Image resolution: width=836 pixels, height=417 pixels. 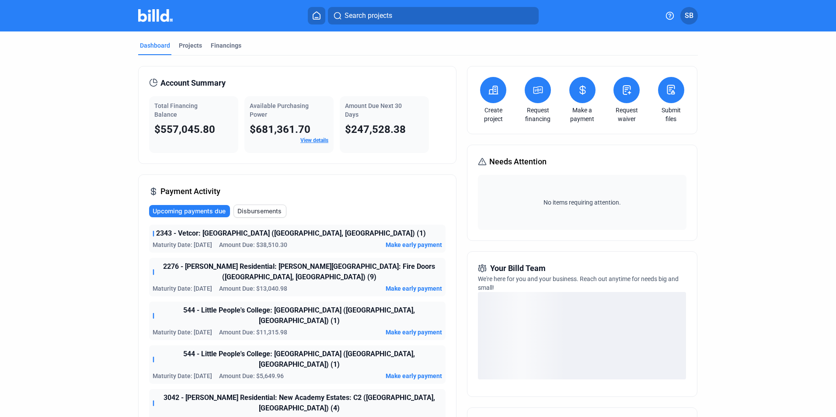 I want to click on span: We're here for you and your business. Reach out anytime for needs big and small!, so click(x=578, y=283).